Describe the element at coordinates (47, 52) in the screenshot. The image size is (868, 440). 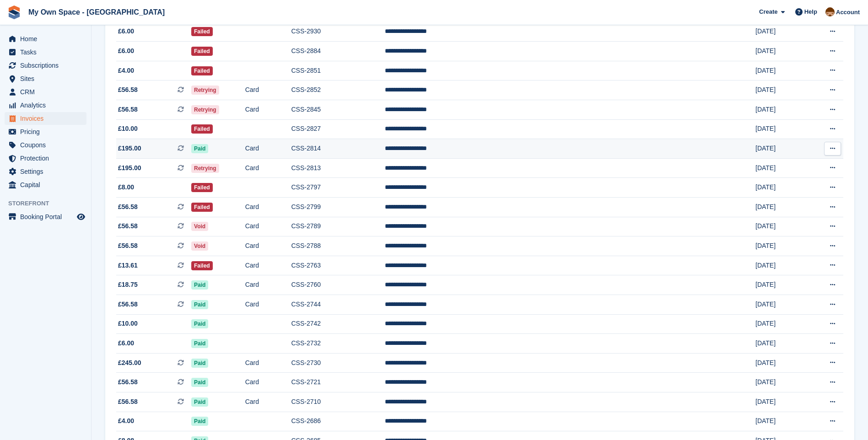
I see `span: Tasks` at that location.